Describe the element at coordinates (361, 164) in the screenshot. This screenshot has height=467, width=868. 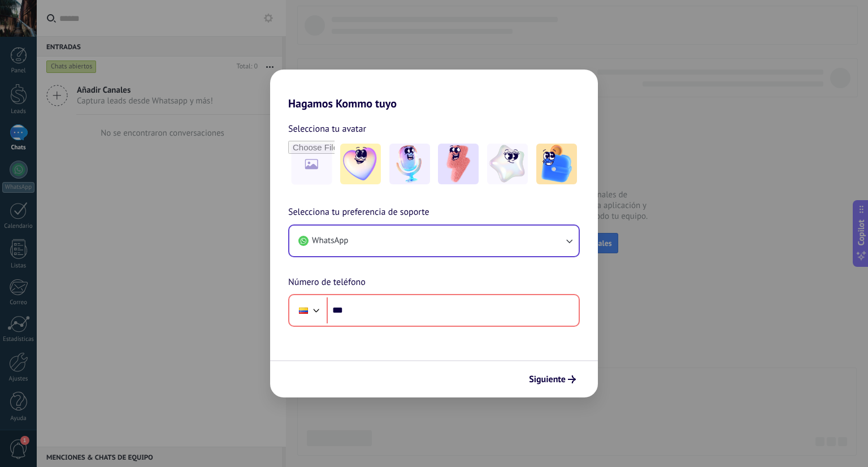
I see `img: -1.jpeg` at that location.